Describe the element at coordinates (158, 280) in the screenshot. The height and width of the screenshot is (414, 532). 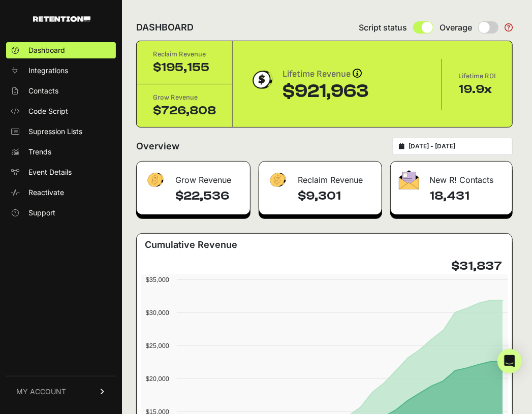
I see `text: $35,000` at that location.